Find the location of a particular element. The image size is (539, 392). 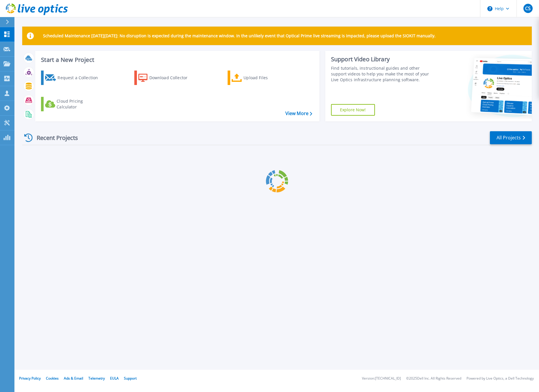

a: Privacy Policy is located at coordinates (30, 378).